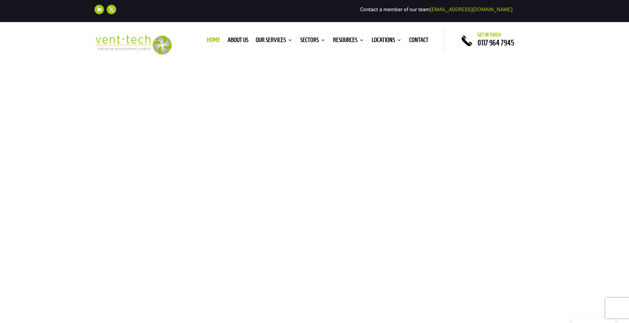 The height and width of the screenshot is (323, 629). What do you see at coordinates (238, 41) in the screenshot?
I see `a: About us` at bounding box center [238, 41].